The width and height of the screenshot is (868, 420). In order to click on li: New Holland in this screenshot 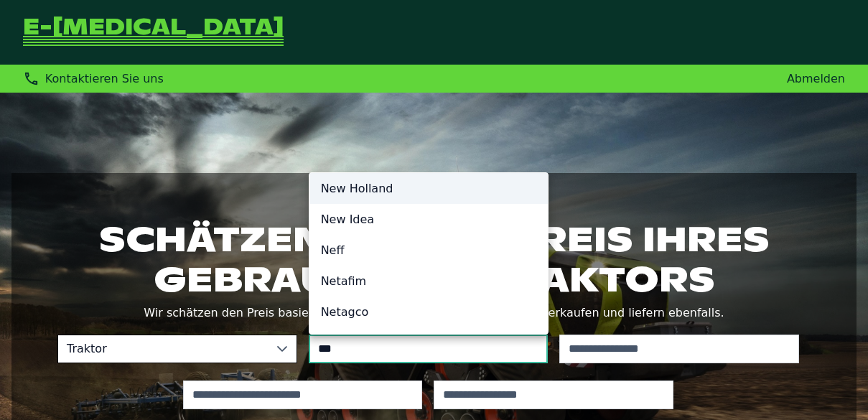, I will do `click(428, 188)`.